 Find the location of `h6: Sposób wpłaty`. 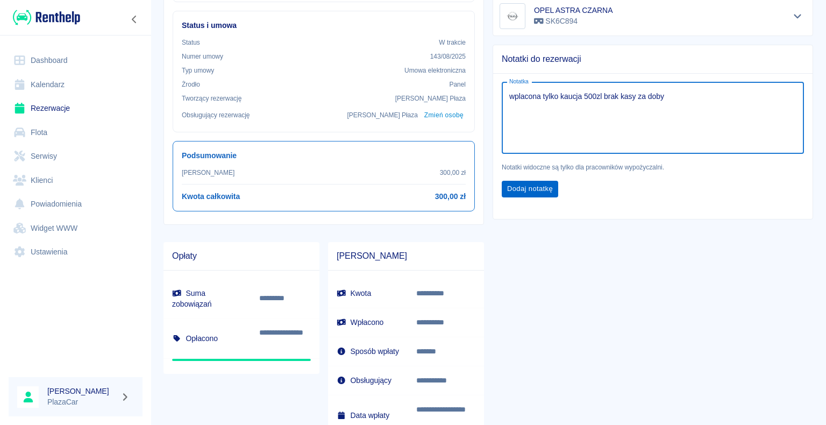

h6: Sposób wpłaty is located at coordinates (368, 351).